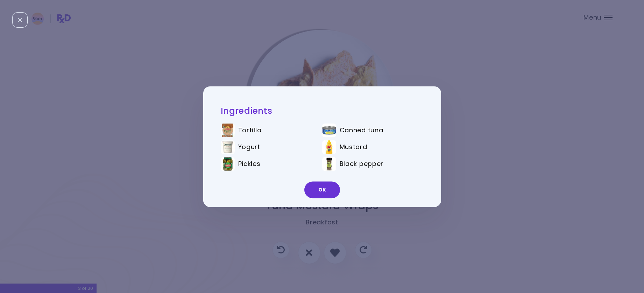  Describe the element at coordinates (353, 147) in the screenshot. I see `span: Mustard` at that location.